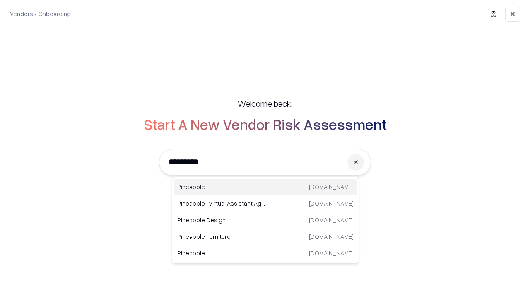  What do you see at coordinates (221, 203) in the screenshot?
I see `p: Pineapple | Virtual Assistant Agency` at bounding box center [221, 203].